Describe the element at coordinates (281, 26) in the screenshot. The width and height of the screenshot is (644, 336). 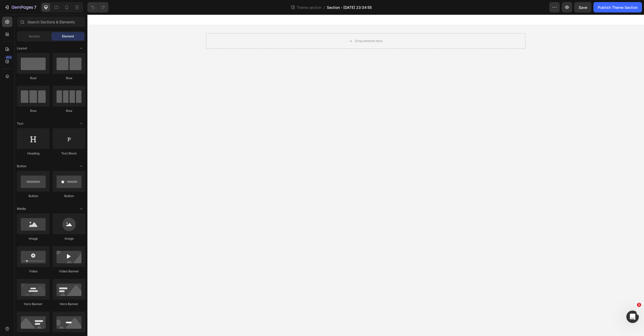
I see `div: Drop element here` at that location.